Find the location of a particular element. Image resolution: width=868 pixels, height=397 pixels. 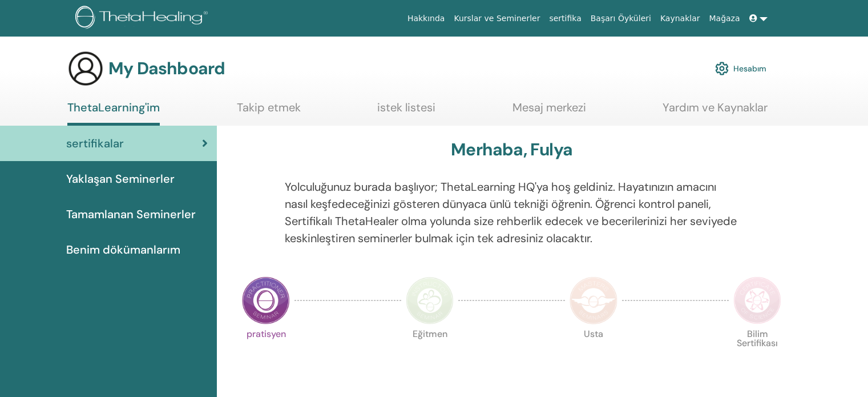

a: Hakkında is located at coordinates (426, 19).